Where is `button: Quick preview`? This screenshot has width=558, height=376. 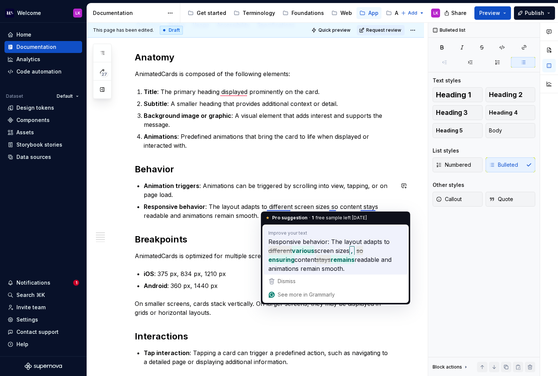
button: Quick preview is located at coordinates (331, 30).